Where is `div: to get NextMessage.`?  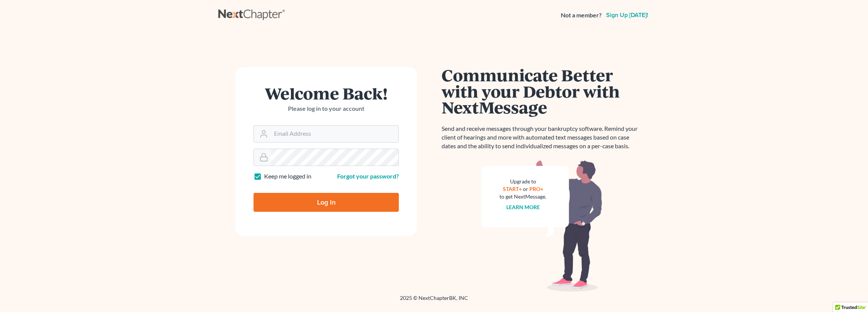 div: to get NextMessage. is located at coordinates (523, 197).